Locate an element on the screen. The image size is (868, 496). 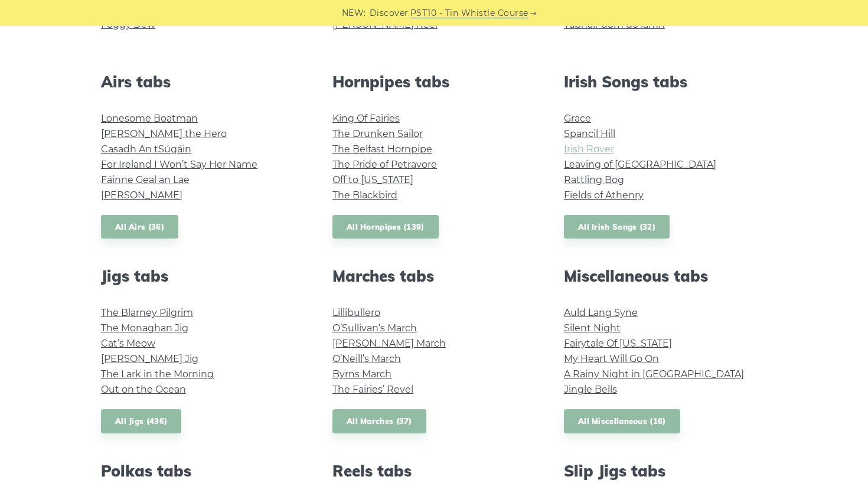
a: All Airs (36) is located at coordinates (140, 227).